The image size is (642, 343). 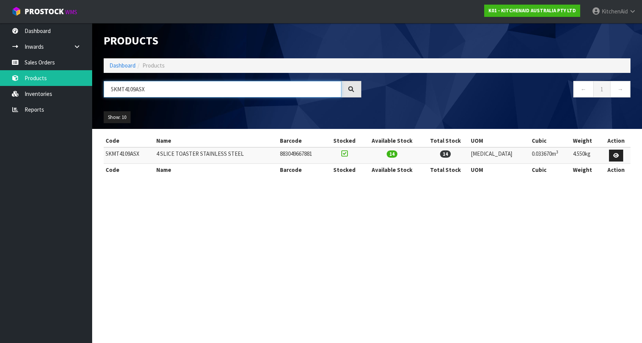 What do you see at coordinates (532, 10) in the screenshot?
I see `strong: K01 - KITCHENAID AUSTRALIA PTY LTD` at bounding box center [532, 10].